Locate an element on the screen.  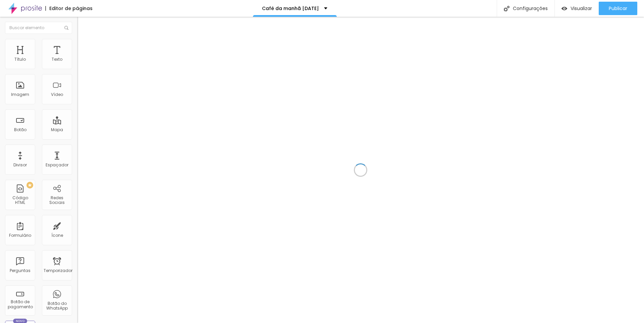
font: Título is located at coordinates (20, 59).